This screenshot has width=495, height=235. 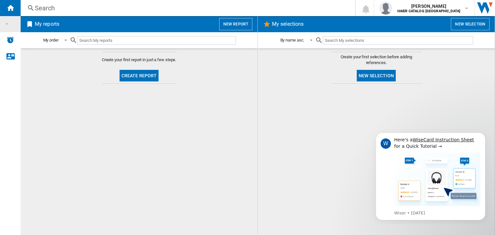 What do you see at coordinates (47, 24) in the screenshot?
I see `h2: My reports` at bounding box center [47, 24].